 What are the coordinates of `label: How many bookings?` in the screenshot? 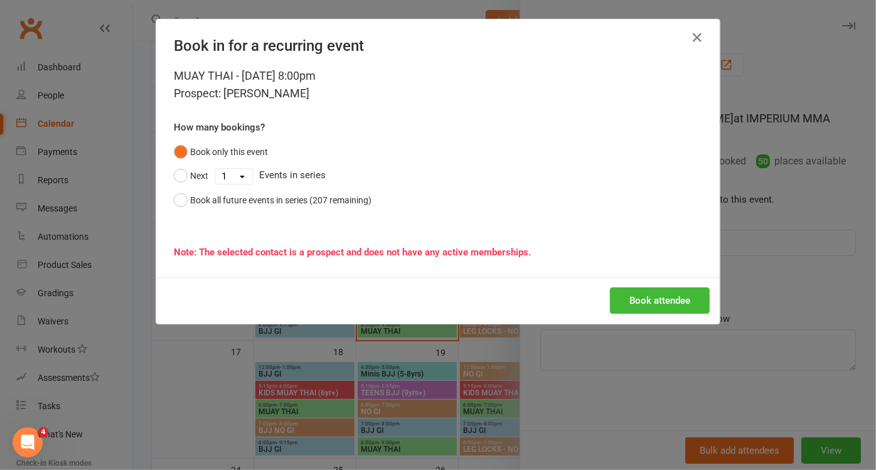 It's located at (219, 127).